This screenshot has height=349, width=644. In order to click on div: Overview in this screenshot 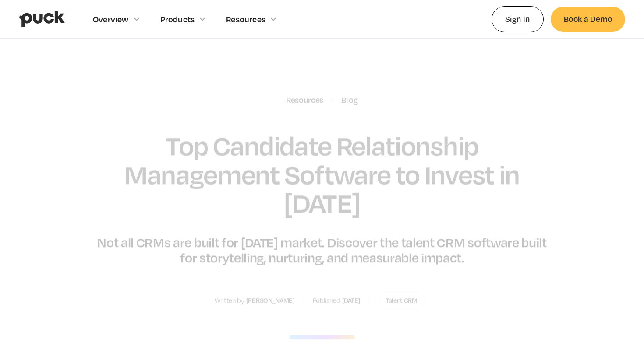, I will do `click(111, 19)`.